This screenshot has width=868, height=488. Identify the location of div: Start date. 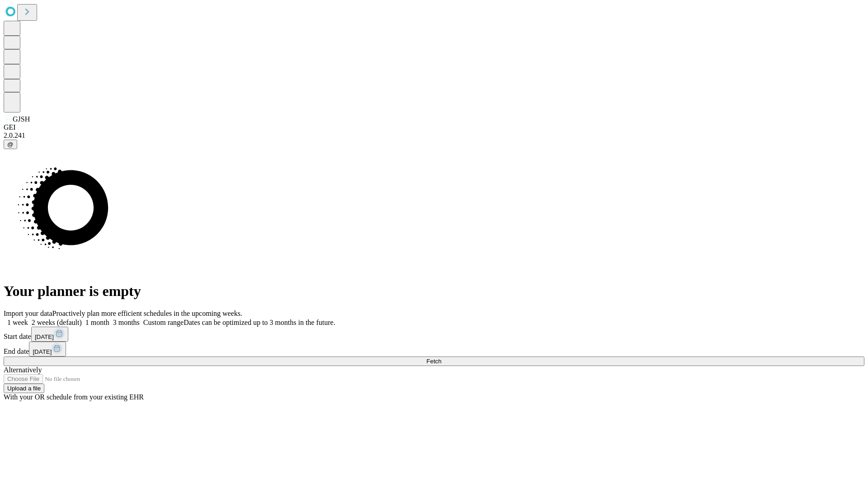
(434, 334).